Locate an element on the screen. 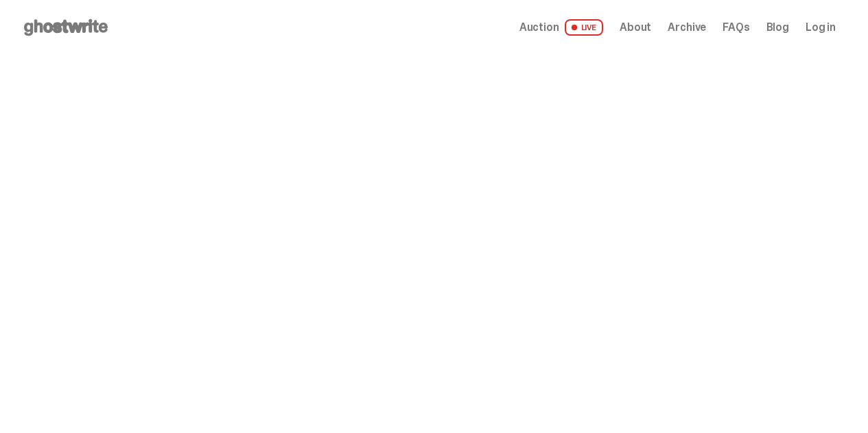 The image size is (868, 433). span: FAQs is located at coordinates (736, 27).